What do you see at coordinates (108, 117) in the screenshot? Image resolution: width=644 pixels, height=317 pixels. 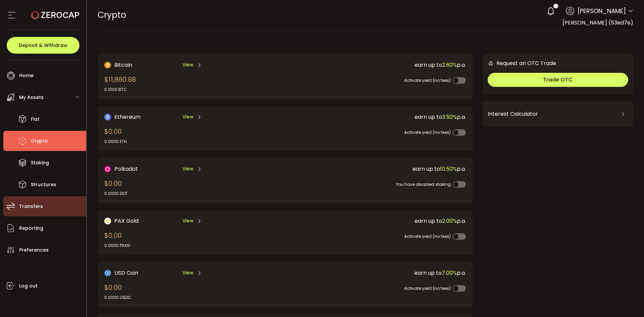 I see `img: Ethereum` at bounding box center [108, 117].